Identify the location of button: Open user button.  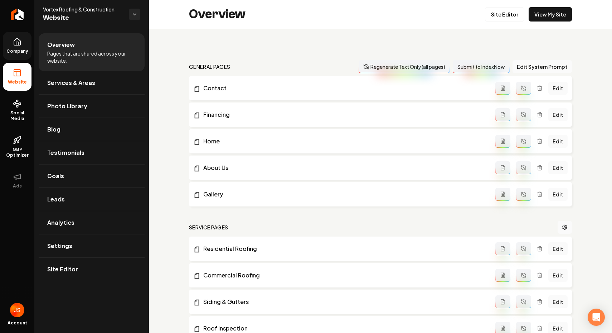
(17, 310).